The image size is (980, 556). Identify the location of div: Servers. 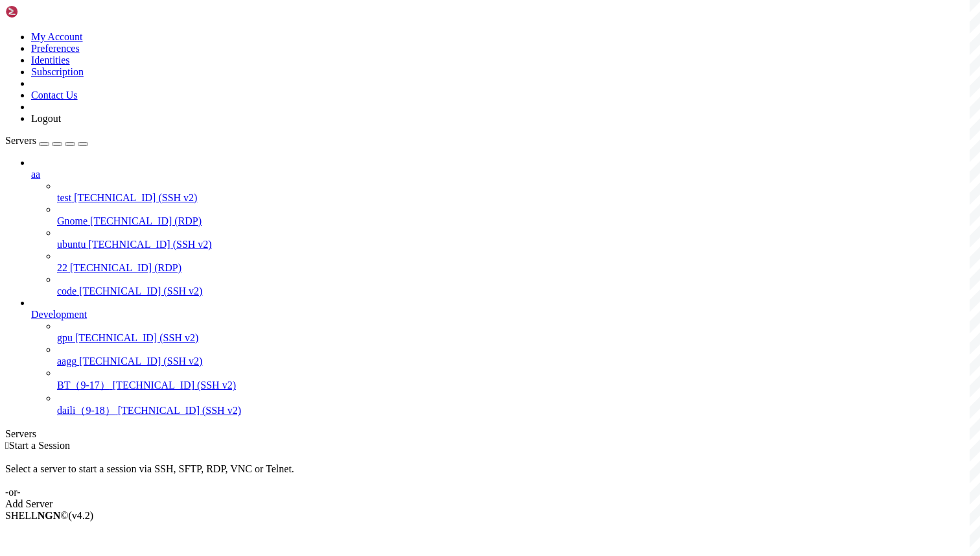
(490, 434).